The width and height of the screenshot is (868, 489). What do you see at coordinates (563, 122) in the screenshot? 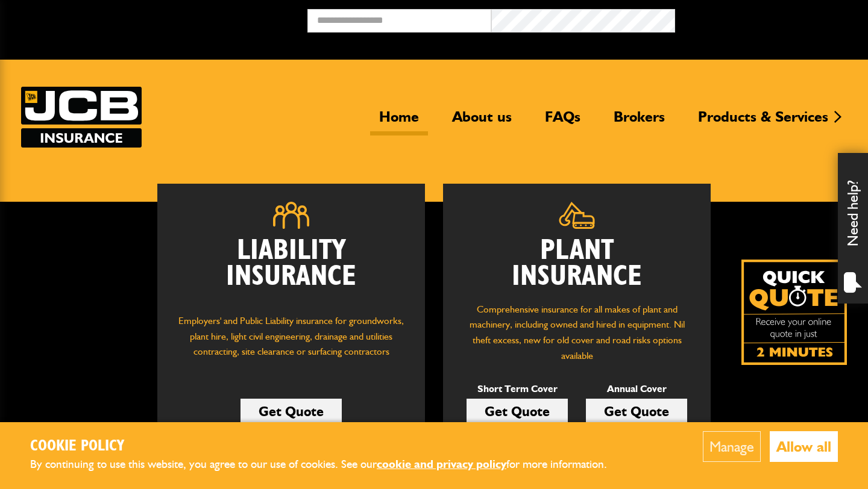
I see `a: FAQs` at bounding box center [563, 122].